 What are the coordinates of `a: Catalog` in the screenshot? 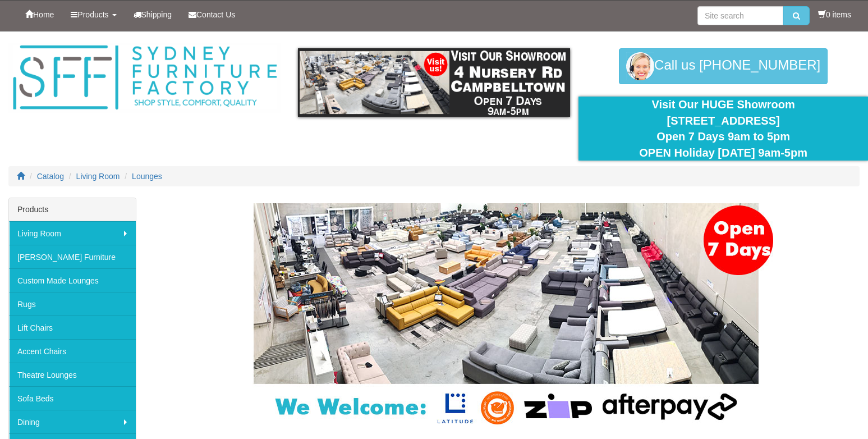 It's located at (50, 176).